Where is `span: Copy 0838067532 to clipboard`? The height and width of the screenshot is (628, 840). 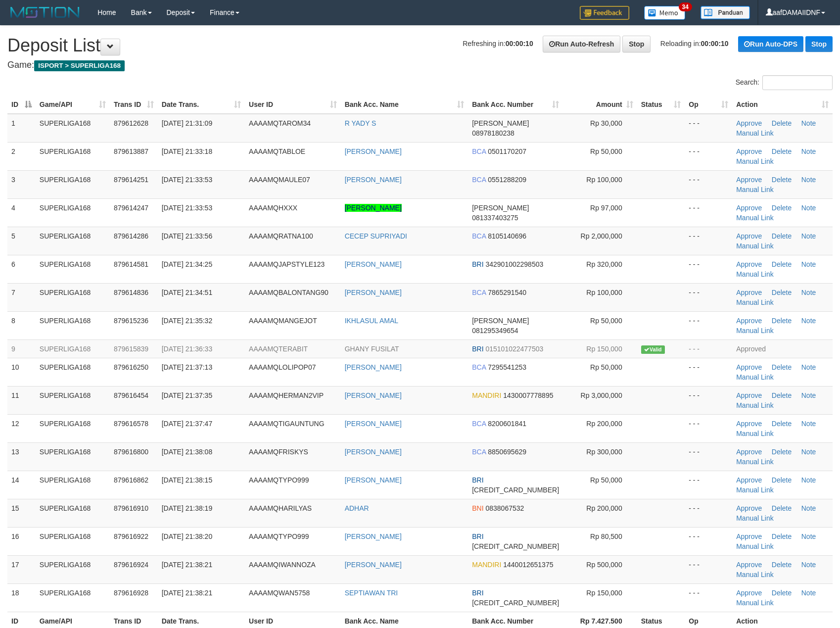
span: Copy 0838067532 to clipboard is located at coordinates (505, 509).